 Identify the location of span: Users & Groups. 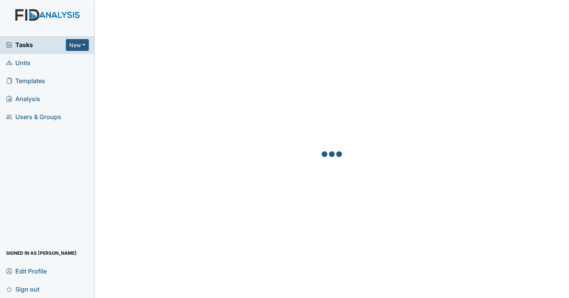
(34, 117).